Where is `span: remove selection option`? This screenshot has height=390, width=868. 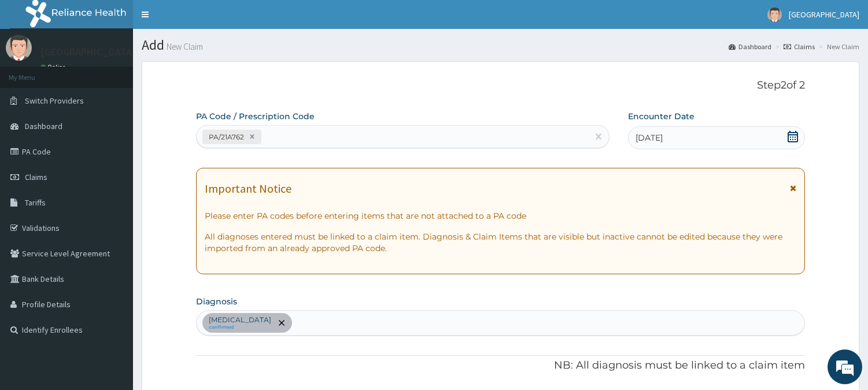
span: remove selection option is located at coordinates (281, 323).